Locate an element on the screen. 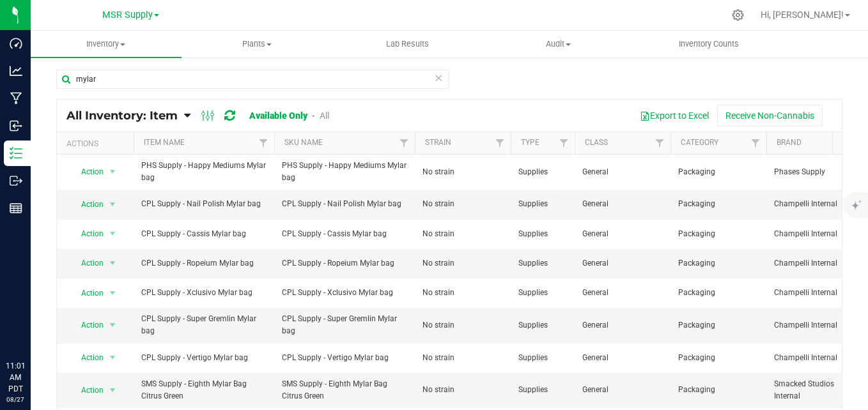 Image resolution: width=868 pixels, height=410 pixels. button: Export to Excel is located at coordinates (674, 115).